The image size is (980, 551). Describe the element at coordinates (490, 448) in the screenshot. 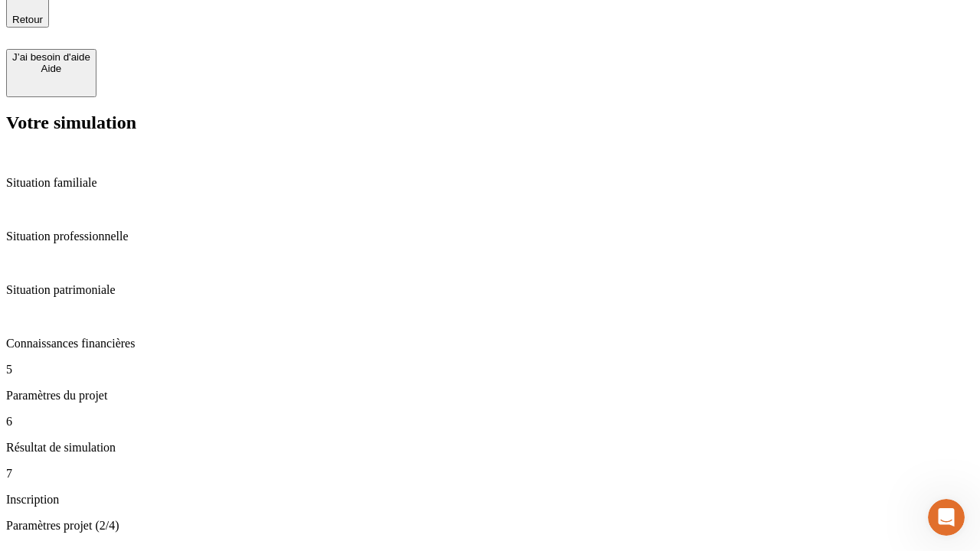

I see `p: Résultat de simulation` at that location.